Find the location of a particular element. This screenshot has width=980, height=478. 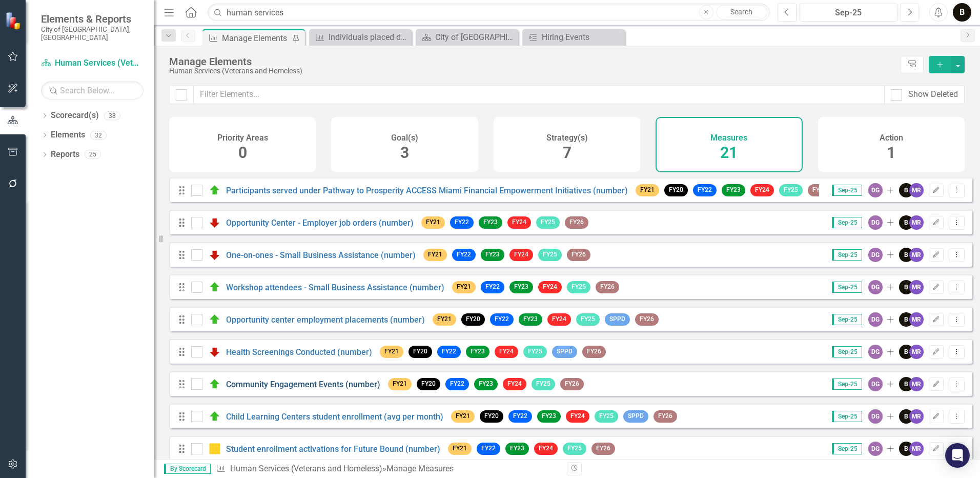

a: Reports is located at coordinates (65, 154).